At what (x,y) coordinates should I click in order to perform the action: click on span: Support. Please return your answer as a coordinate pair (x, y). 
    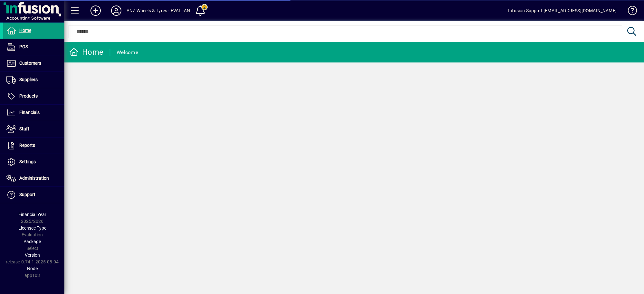
    Looking at the image, I should click on (27, 195).